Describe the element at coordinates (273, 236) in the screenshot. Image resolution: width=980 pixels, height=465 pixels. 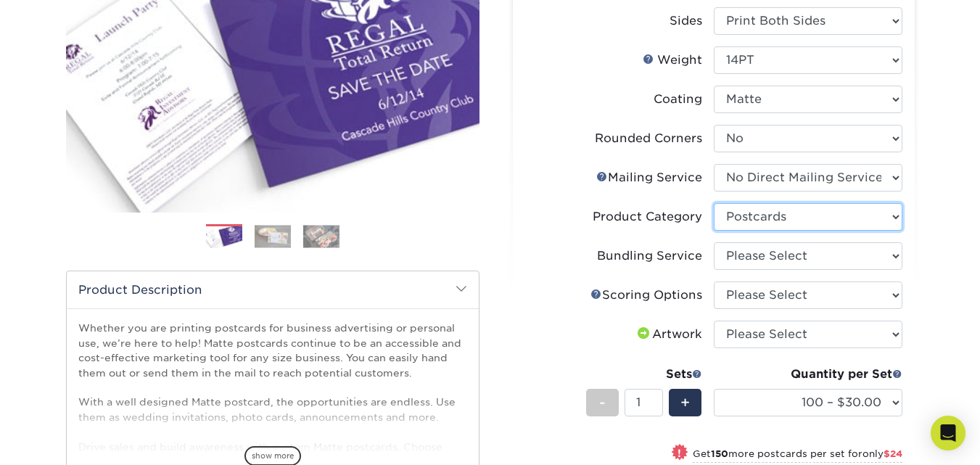
I see `img: Postcards 02` at that location.